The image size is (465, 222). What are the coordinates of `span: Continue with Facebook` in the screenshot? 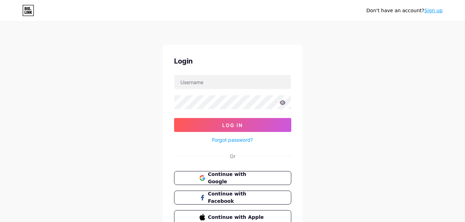 It's located at (236, 197).